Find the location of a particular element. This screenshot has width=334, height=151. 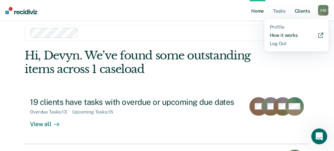

div: View all is located at coordinates (49, 121).